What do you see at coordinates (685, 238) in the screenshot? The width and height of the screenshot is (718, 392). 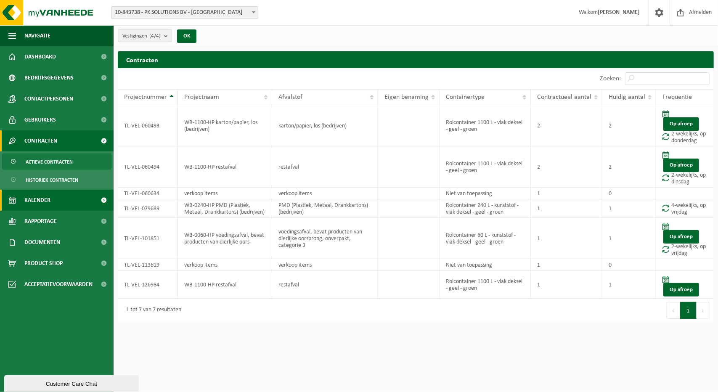 I see `td: 2-wekelijks, op vrijdag` at bounding box center [685, 238].